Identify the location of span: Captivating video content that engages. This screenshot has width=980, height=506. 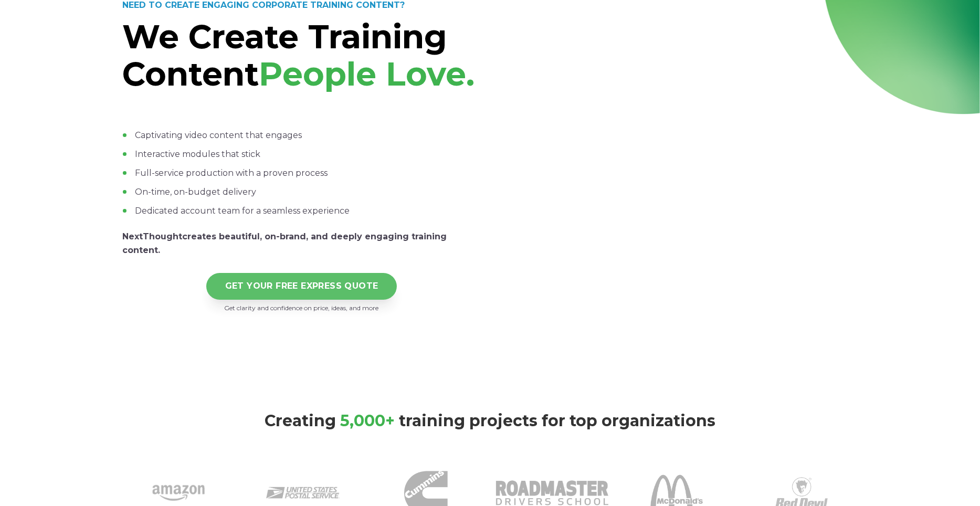
(219, 135).